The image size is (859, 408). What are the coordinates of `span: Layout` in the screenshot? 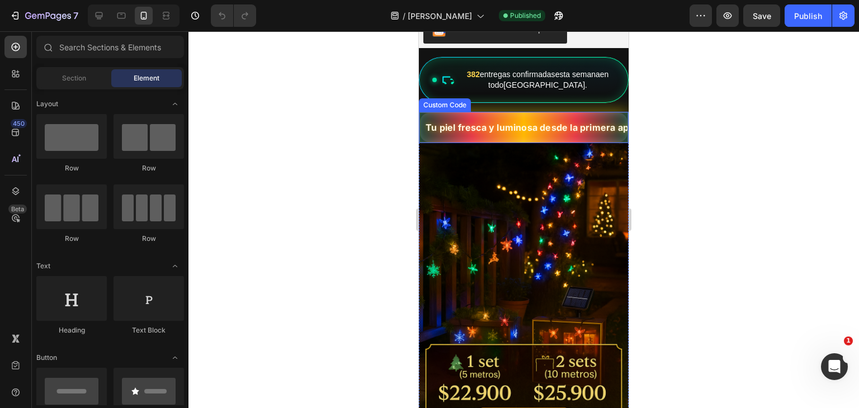 It's located at (47, 104).